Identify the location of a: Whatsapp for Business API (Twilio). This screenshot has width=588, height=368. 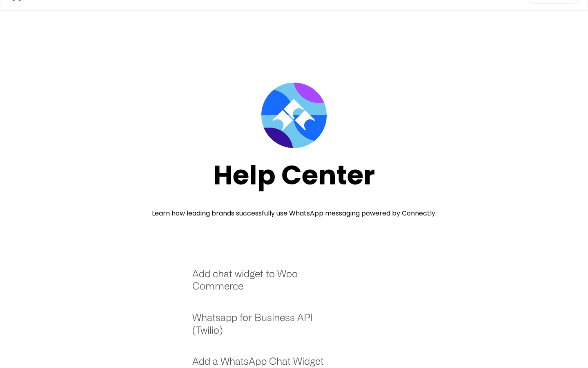
(263, 327).